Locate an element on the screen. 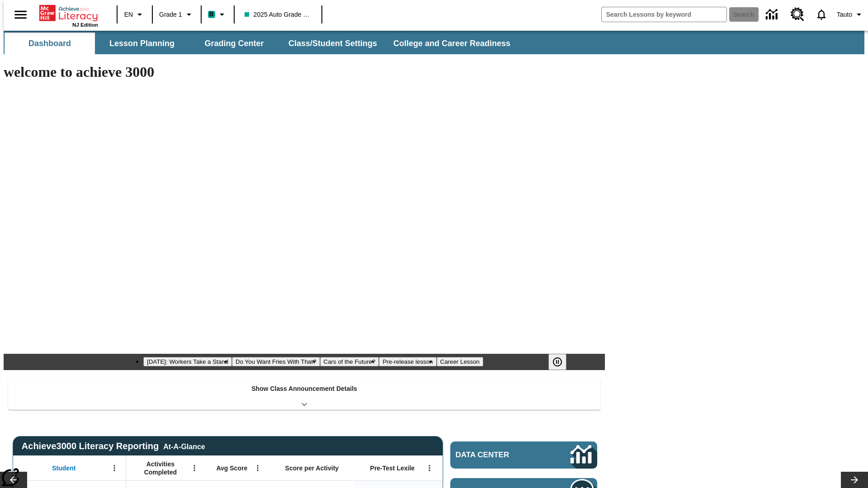 This screenshot has width=868, height=488. button: Profile/Settings is located at coordinates (850, 14).